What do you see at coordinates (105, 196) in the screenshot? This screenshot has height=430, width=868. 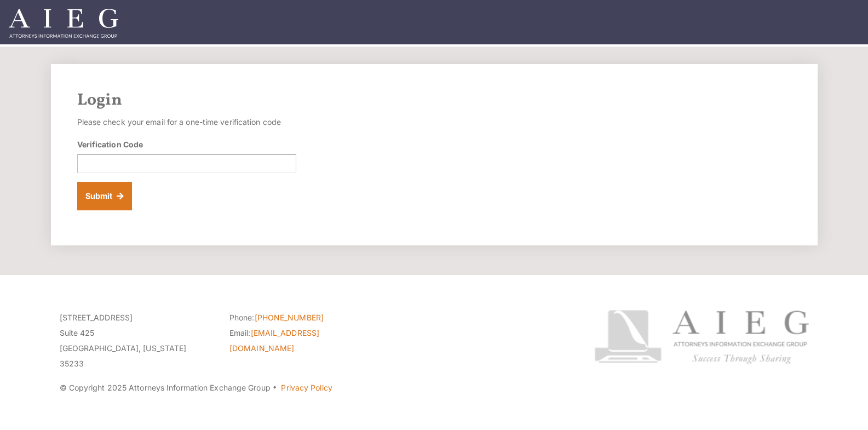 I see `button: Submit` at bounding box center [105, 196].